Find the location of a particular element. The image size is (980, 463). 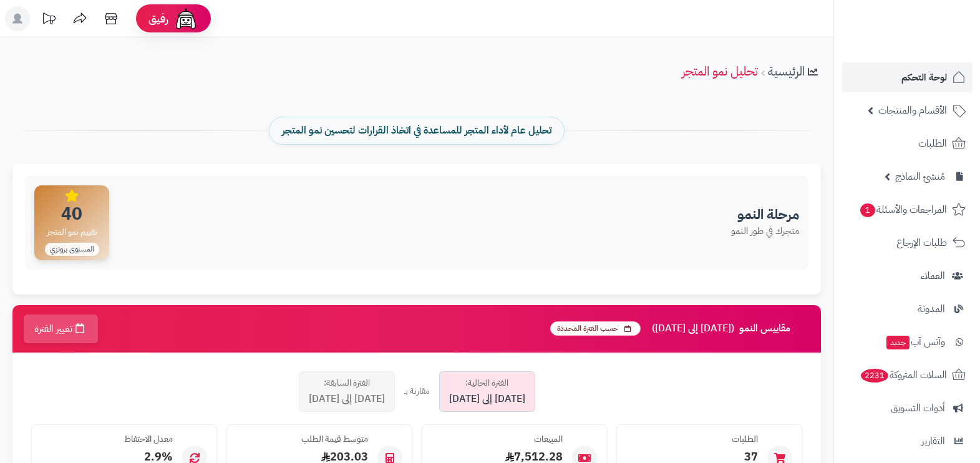

span: الأقسام والمنتجات is located at coordinates (912, 111).